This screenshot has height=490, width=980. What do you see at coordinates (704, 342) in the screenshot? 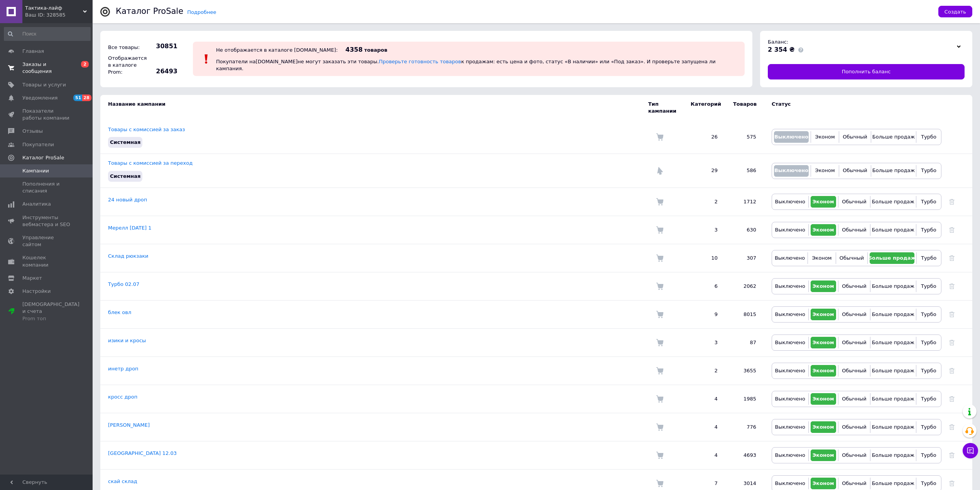
I see `td: 3` at bounding box center [704, 342].